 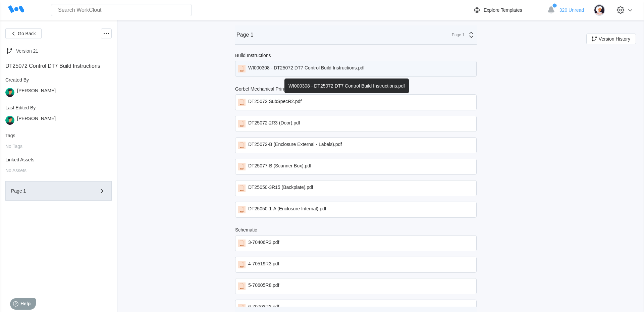 What do you see at coordinates (18, 8) in the screenshot?
I see `span: Help` at bounding box center [18, 8].